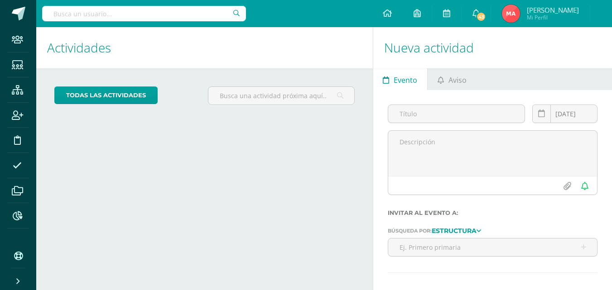 The image size is (612, 290). I want to click on input: Ej. Primero primaria, so click(492, 247).